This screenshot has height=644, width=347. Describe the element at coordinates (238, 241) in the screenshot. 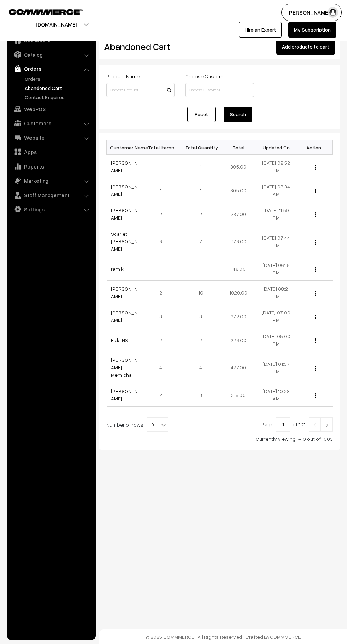

I see `td: 776.00` at that location.